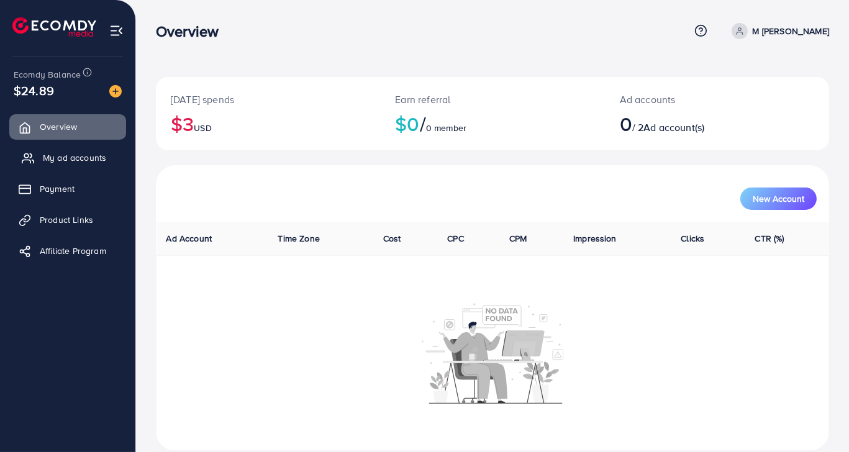  I want to click on span: USD, so click(202, 128).